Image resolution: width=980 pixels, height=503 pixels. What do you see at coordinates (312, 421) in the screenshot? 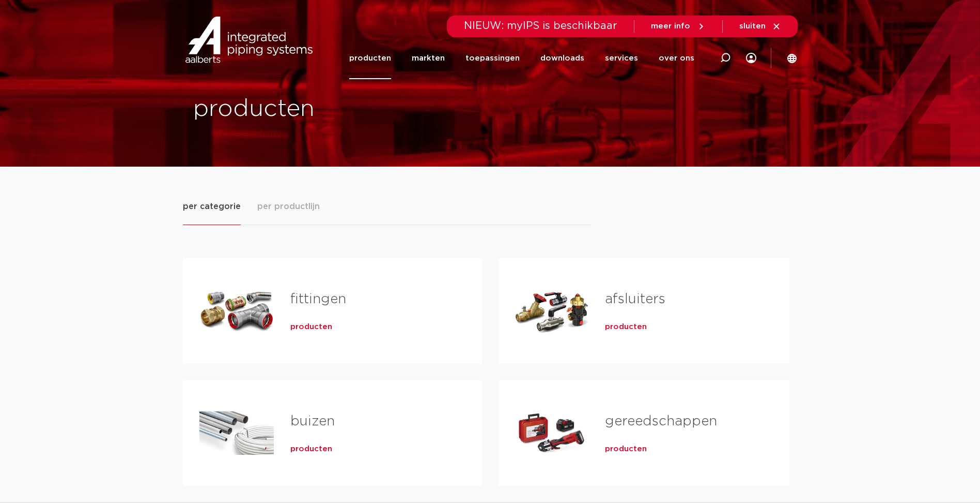
I see `a: buizen` at bounding box center [312, 421].